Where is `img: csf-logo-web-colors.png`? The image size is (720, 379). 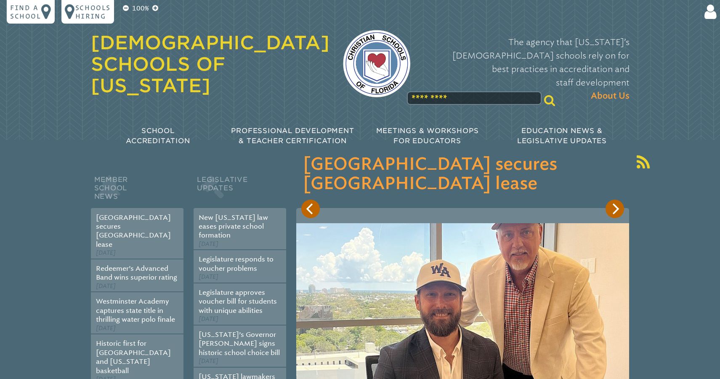
img: csf-logo-web-colors.png is located at coordinates (377, 64).